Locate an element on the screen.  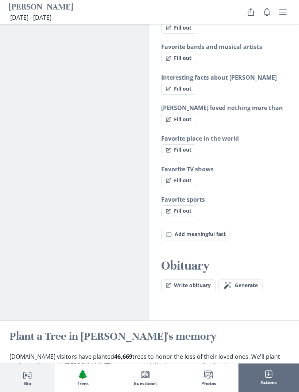
span: Actions is located at coordinates (269, 382).